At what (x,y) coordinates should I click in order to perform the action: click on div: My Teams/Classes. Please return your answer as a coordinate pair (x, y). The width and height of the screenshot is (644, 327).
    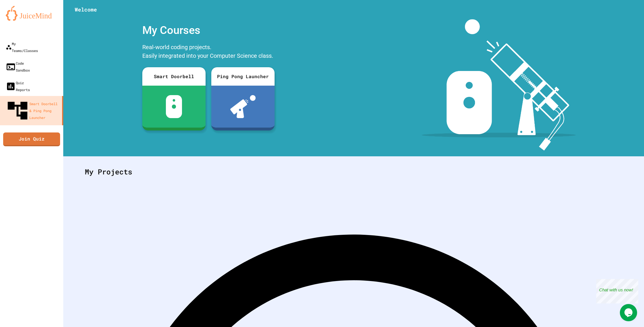
    Looking at the image, I should click on (22, 47).